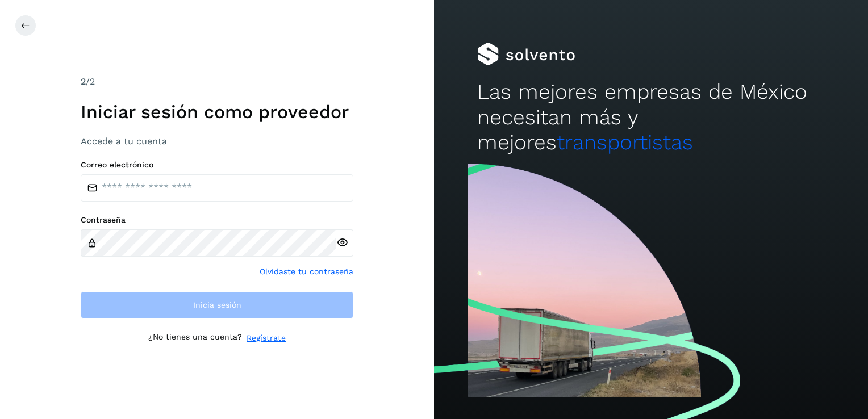 This screenshot has height=419, width=868. What do you see at coordinates (217, 305) in the screenshot?
I see `span: Inicia sesión` at bounding box center [217, 305].